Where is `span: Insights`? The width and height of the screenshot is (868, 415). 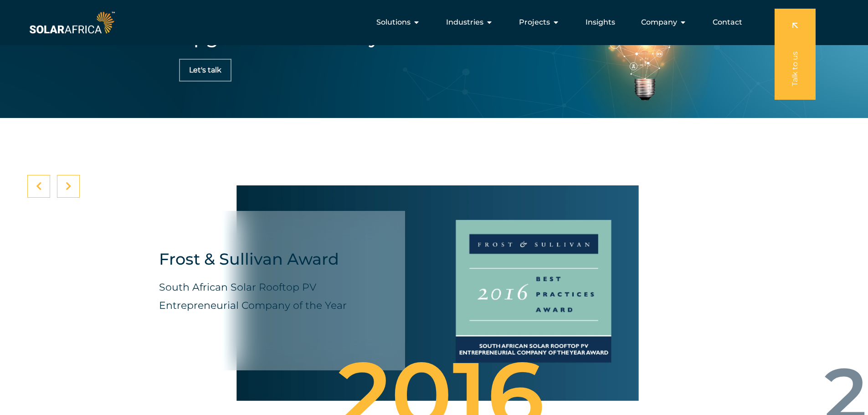
span: Insights is located at coordinates (600, 22).